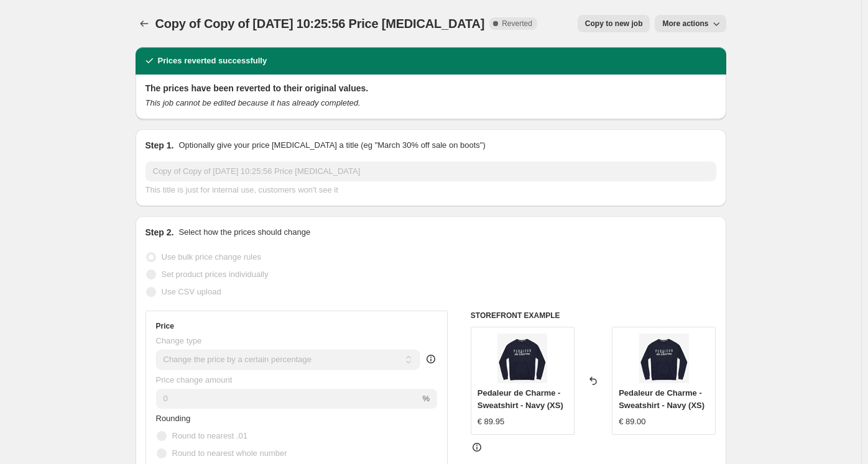  Describe the element at coordinates (179, 341) in the screenshot. I see `span: Change type` at that location.